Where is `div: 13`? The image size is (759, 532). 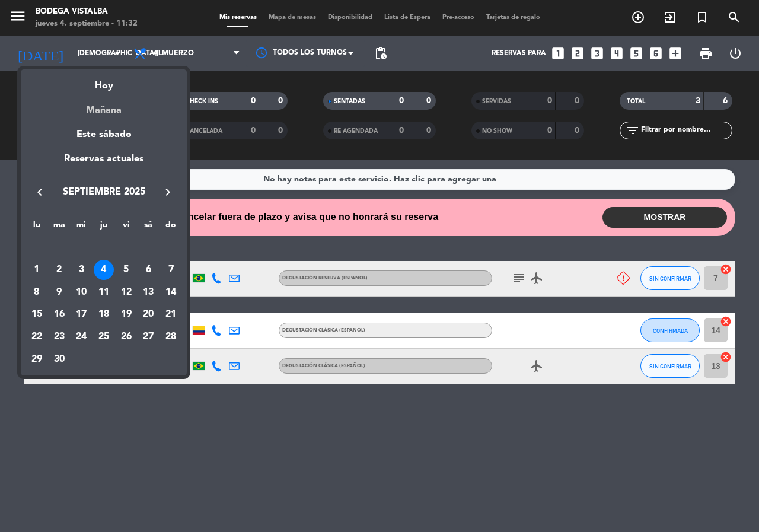 div: 13 is located at coordinates (148, 292).